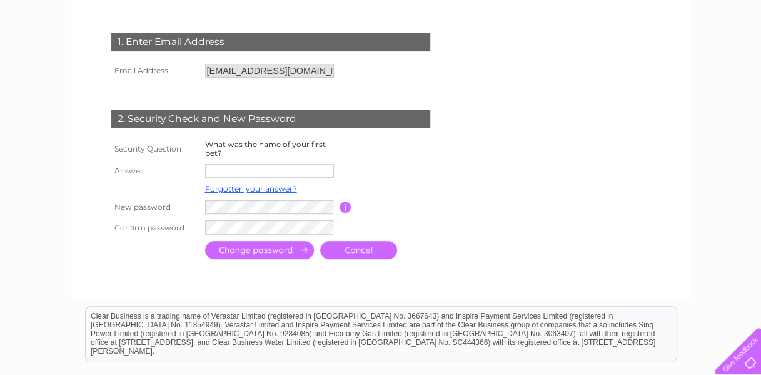 The height and width of the screenshot is (375, 761). What do you see at coordinates (260, 250) in the screenshot?
I see `input: Submit` at bounding box center [260, 250].